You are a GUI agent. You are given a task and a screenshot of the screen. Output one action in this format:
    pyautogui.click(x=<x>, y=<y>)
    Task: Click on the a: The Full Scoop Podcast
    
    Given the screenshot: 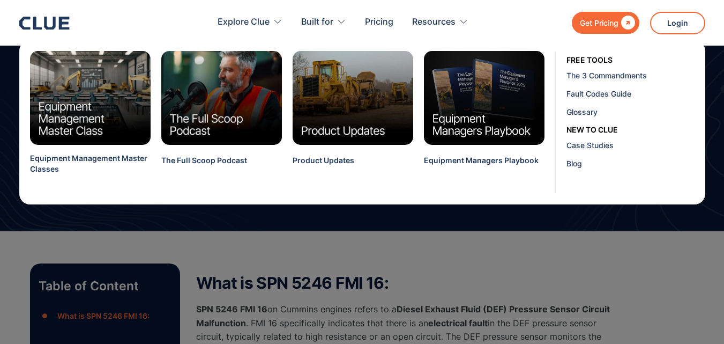 What is the action you would take?
    pyautogui.click(x=204, y=167)
    